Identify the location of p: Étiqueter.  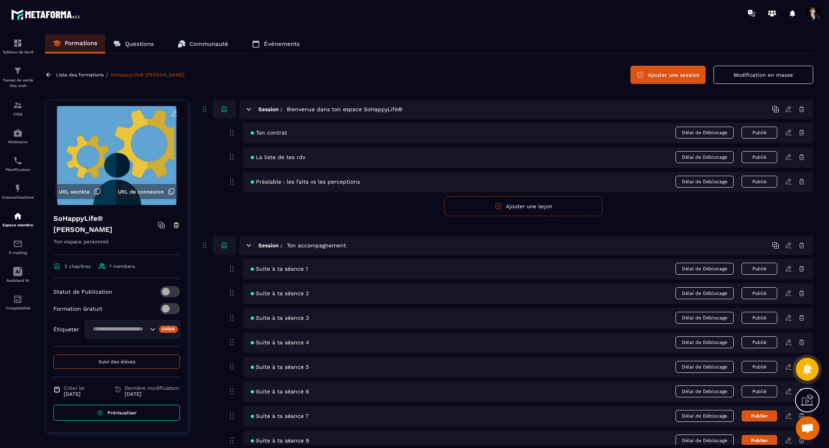
(66, 329).